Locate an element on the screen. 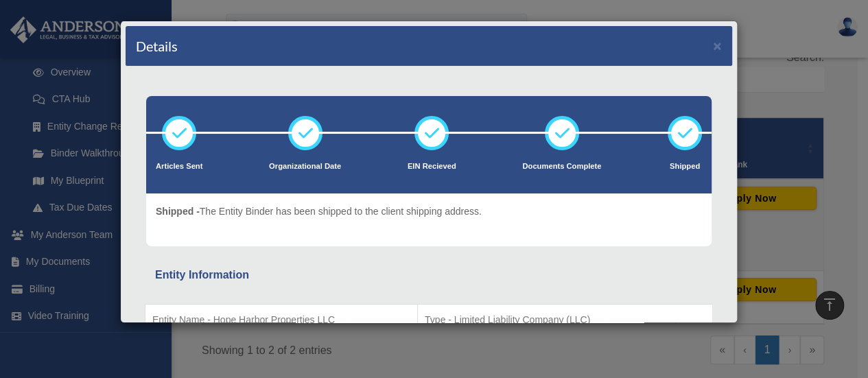 This screenshot has height=378, width=868. p: EIN Recieved is located at coordinates (432, 166).